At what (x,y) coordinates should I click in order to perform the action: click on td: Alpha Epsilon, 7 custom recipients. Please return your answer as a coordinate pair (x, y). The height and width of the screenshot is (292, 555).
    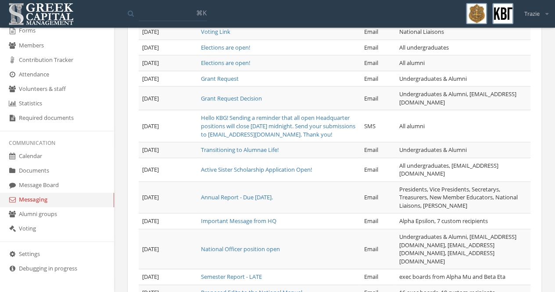
    Looking at the image, I should click on (463, 221).